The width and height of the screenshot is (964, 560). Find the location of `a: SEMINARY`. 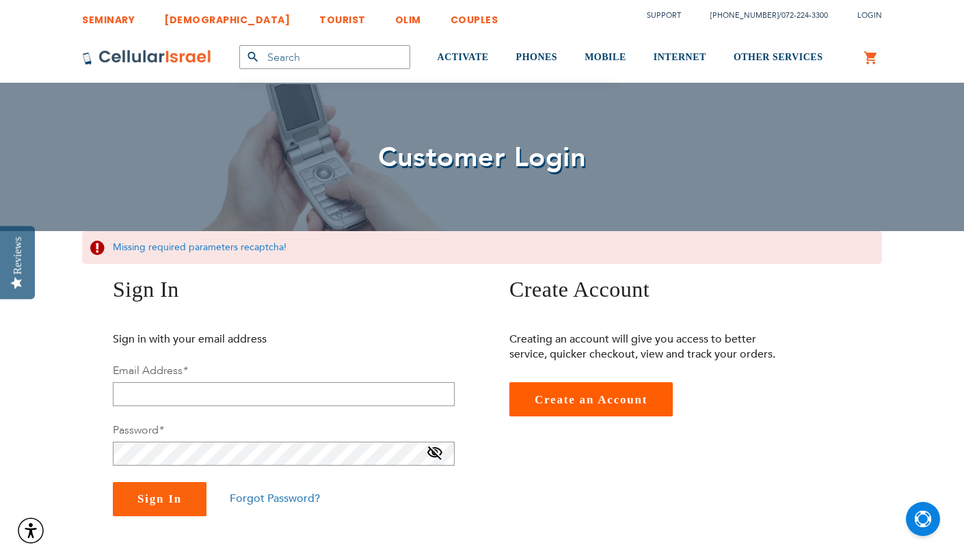

a: SEMINARY is located at coordinates (108, 16).